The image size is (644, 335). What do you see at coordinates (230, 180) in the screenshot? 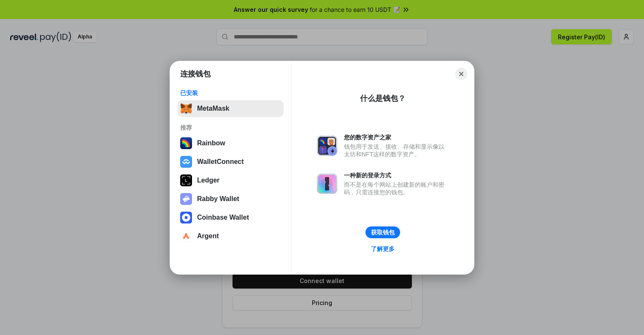
I see `button: Ledger` at bounding box center [230, 180].